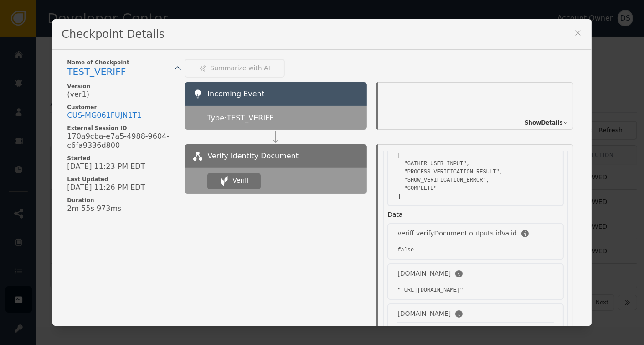 The width and height of the screenshot is (644, 345). What do you see at coordinates (104, 116) in the screenshot?
I see `div: CUS- MG061FUJN1T1` at bounding box center [104, 116].